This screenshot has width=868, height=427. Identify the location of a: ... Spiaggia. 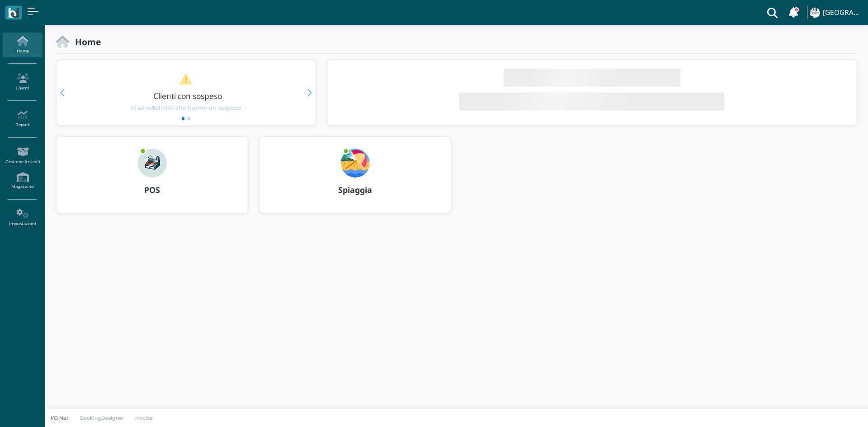
(355, 180).